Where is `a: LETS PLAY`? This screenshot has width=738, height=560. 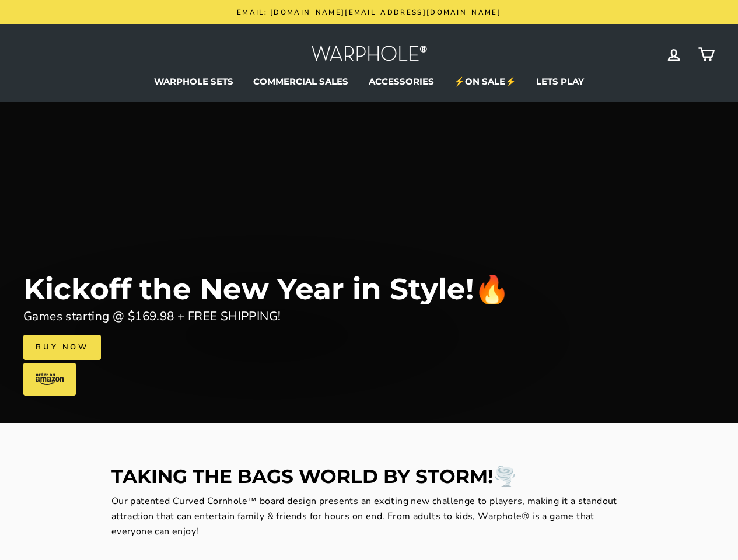 a: LETS PLAY is located at coordinates (560, 82).